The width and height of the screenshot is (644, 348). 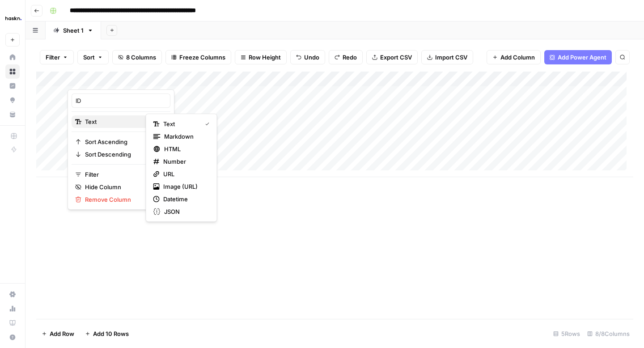 I want to click on span: URL, so click(x=184, y=174).